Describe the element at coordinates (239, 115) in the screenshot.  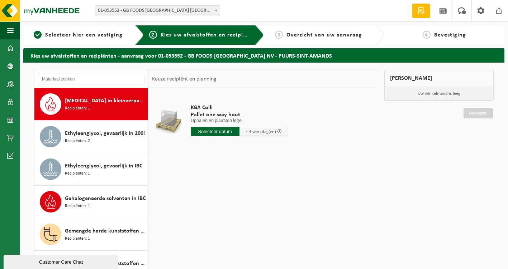
I see `span: Pallet one way hout` at that location.